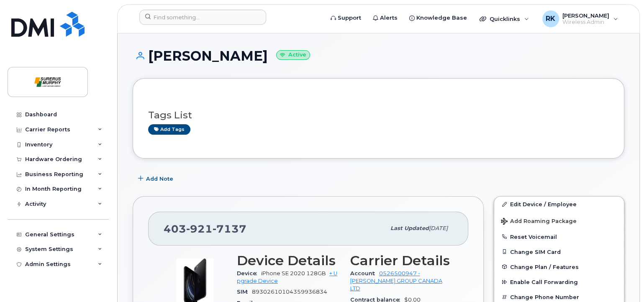  I want to click on span: Last updated, so click(410, 228).